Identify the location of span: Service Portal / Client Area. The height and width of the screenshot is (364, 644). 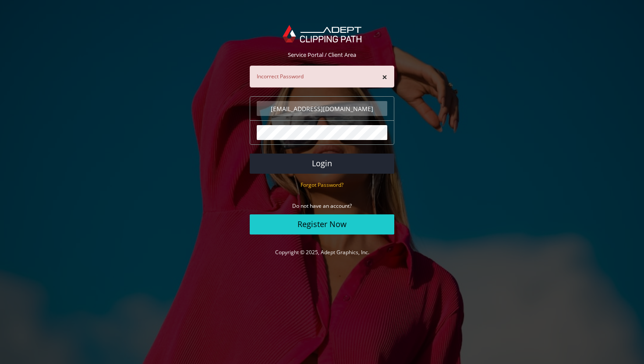
(322, 55).